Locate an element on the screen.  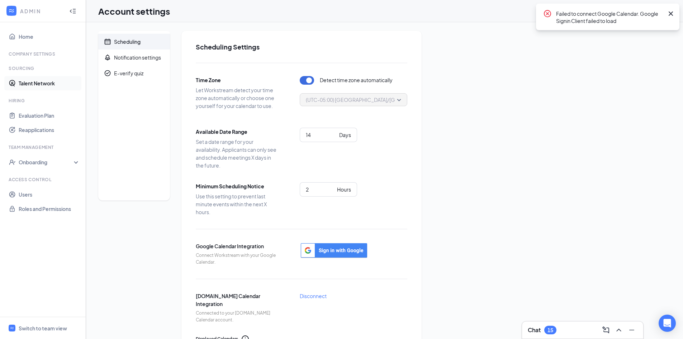
span: Minimum Scheduling Notice is located at coordinates (237, 186).